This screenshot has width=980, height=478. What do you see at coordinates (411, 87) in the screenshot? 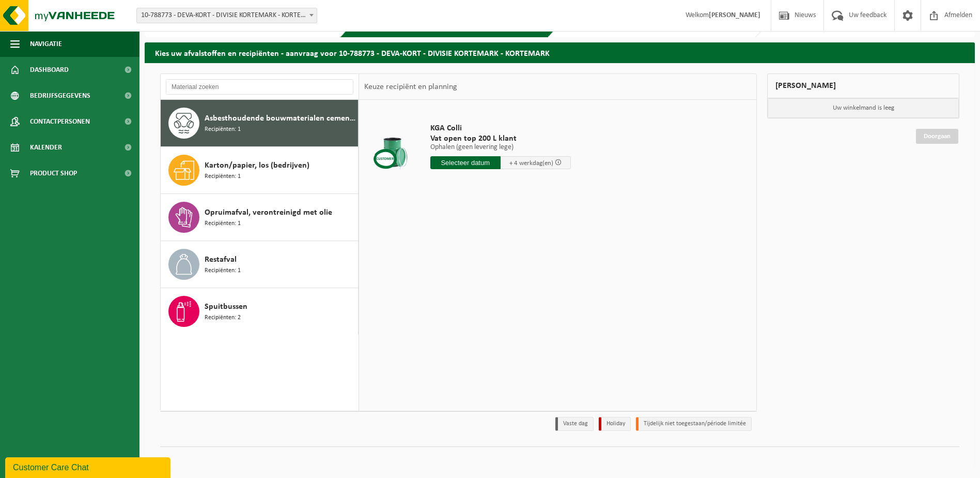
I see `div: Keuze recipiënt en planning` at bounding box center [411, 87].